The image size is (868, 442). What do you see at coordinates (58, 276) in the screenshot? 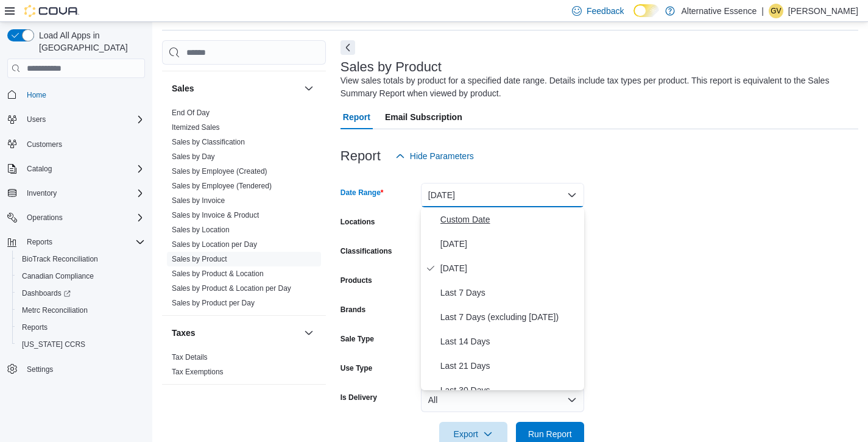
I see `a: Canadian Compliance` at bounding box center [58, 276].